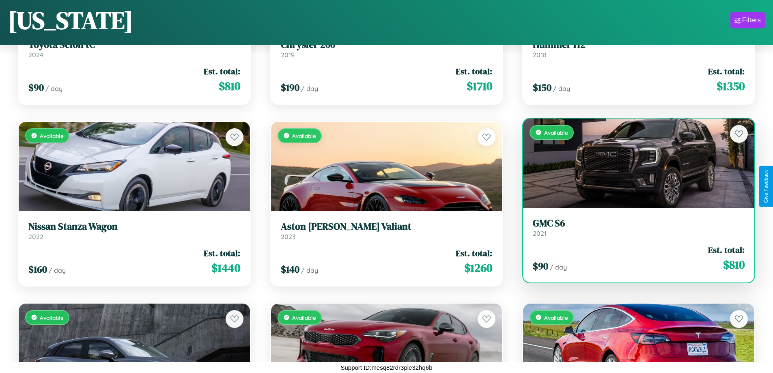  I want to click on span: $ 1260, so click(478, 268).